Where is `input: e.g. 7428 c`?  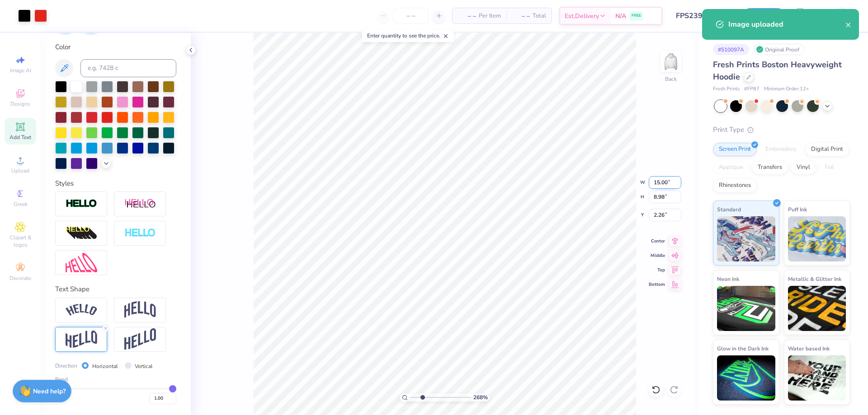 input: e.g. 7428 c is located at coordinates (128, 68).